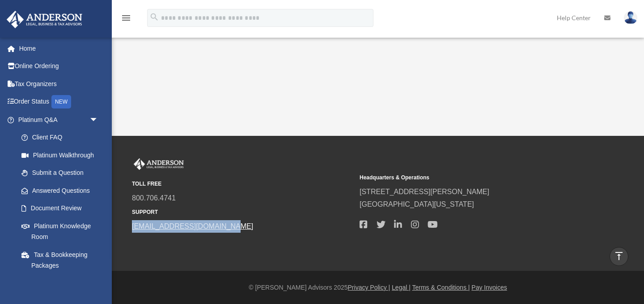 This screenshot has height=304, width=644. Describe the element at coordinates (154, 197) in the screenshot. I see `a: 800.706.4741` at that location.